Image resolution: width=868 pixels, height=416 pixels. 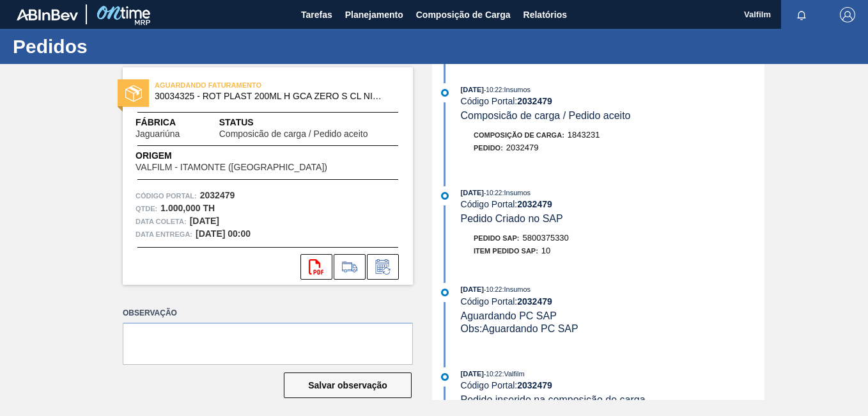 I want to click on span: Data coleta:, so click(x=161, y=221).